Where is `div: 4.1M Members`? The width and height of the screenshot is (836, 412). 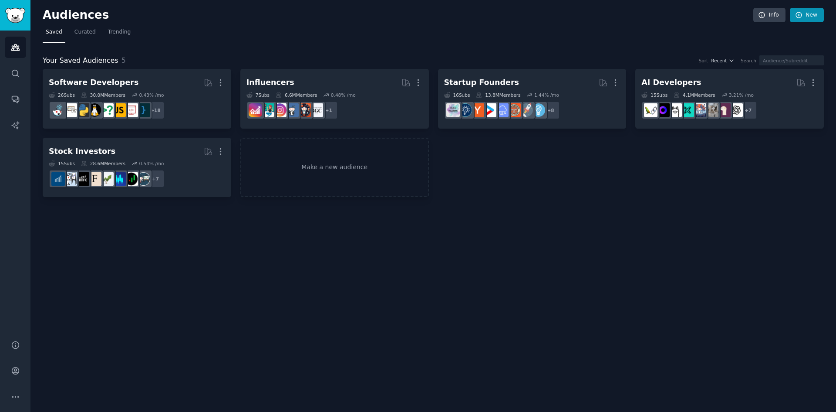
div: 4.1M Members is located at coordinates (694, 95).